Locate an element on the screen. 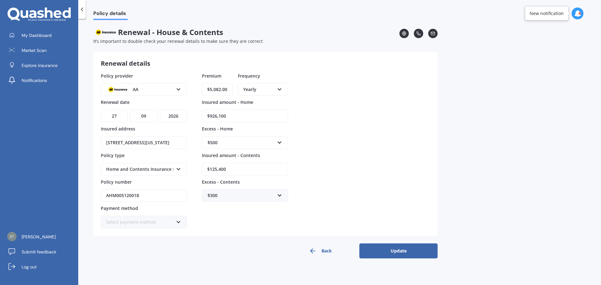 The height and width of the screenshot is (285, 601). div: New notification is located at coordinates (547, 13).